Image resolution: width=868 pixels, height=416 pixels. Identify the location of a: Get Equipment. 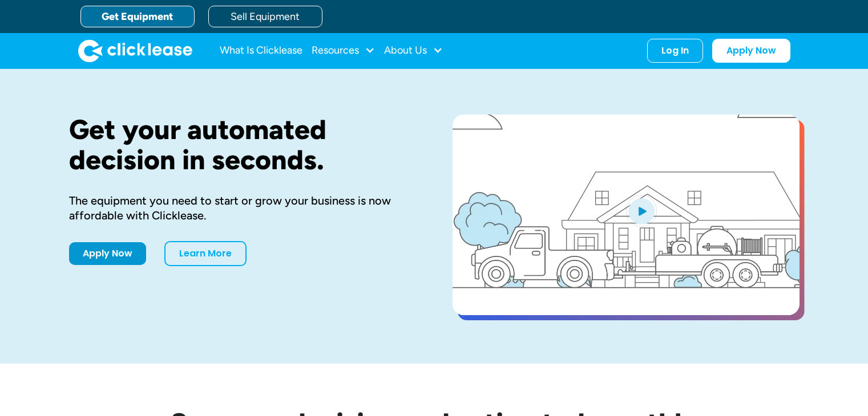
(137, 16).